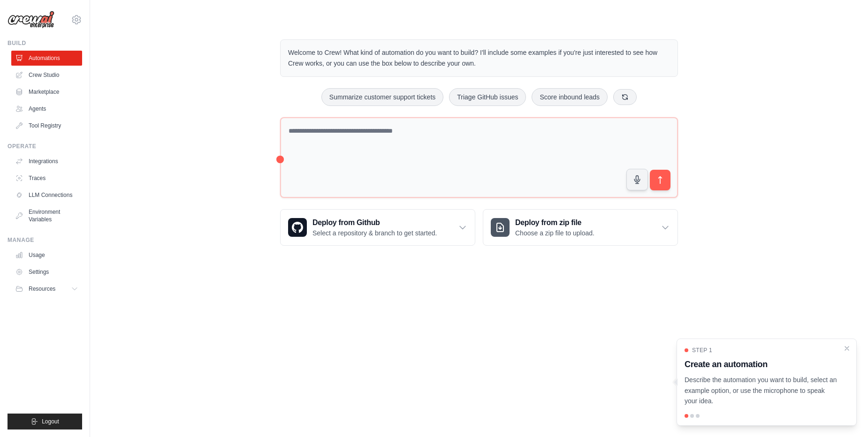  Describe the element at coordinates (374, 233) in the screenshot. I see `p: Select a repository & branch to get started.` at that location.